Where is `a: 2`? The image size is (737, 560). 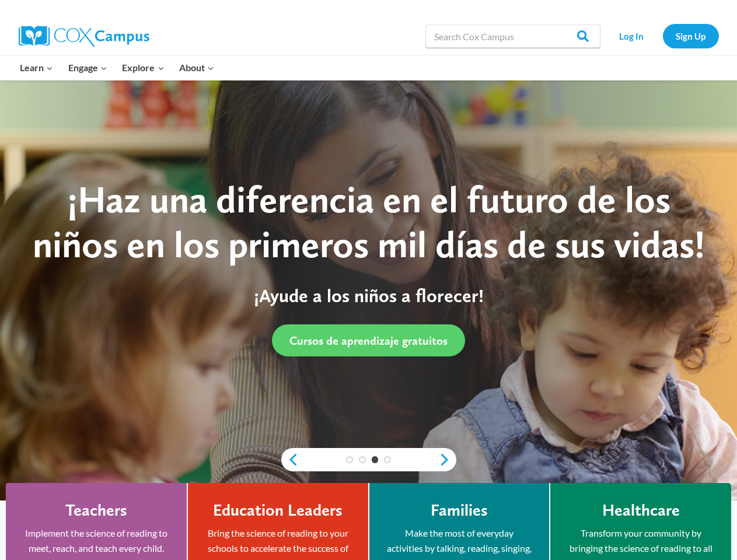 a: 2 is located at coordinates (363, 459).